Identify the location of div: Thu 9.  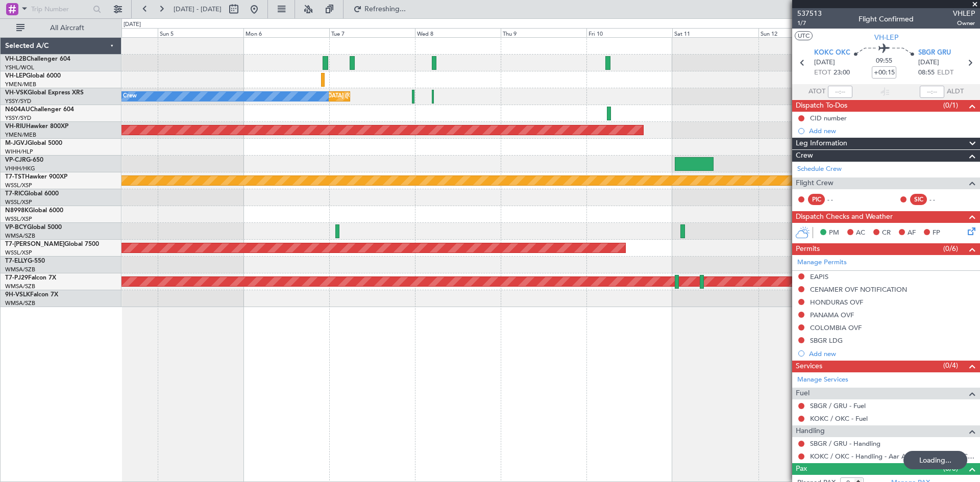
(543, 33).